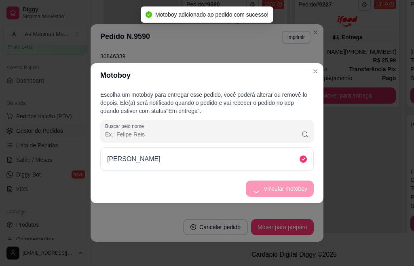  What do you see at coordinates (207, 75) in the screenshot?
I see `header: Motoboy` at bounding box center [207, 75].